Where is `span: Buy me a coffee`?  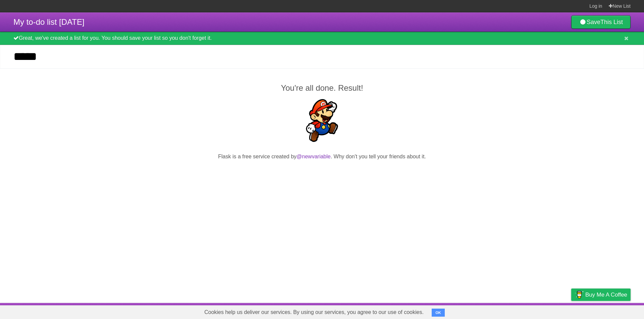 span: Buy me a coffee is located at coordinates (606, 295).